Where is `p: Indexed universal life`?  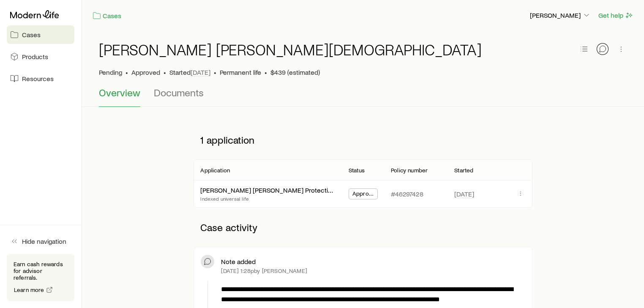 p: Indexed universal life is located at coordinates (268, 198).